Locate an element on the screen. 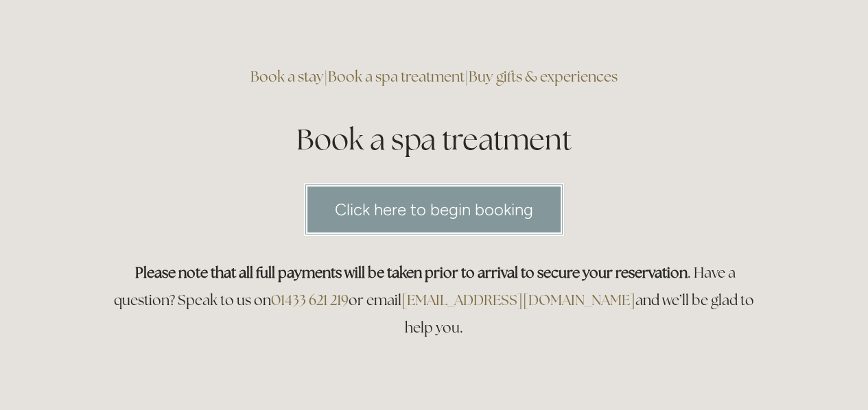 The height and width of the screenshot is (410, 868). h1: Book a spa treatment is located at coordinates (434, 139).